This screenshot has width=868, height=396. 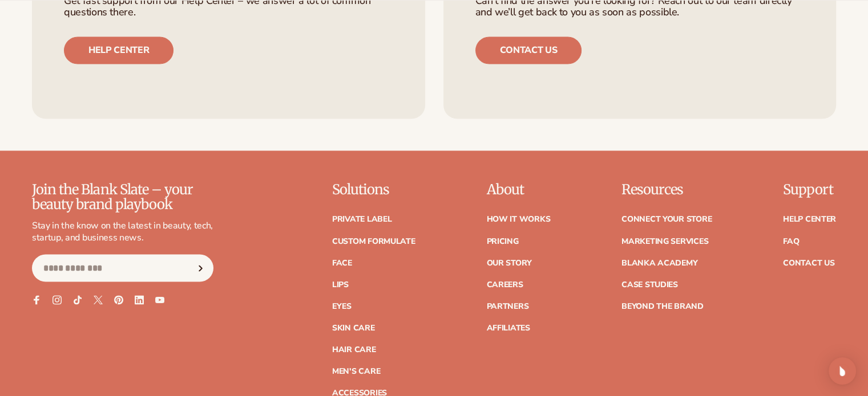 I want to click on a: Connect your store, so click(x=666, y=219).